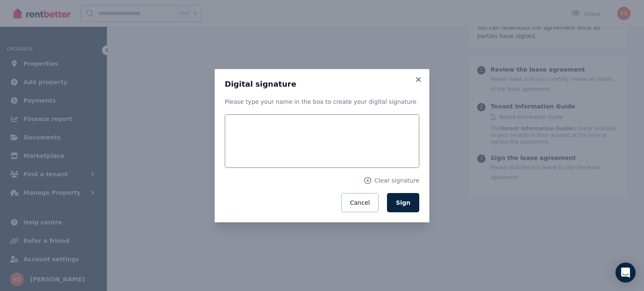  What do you see at coordinates (626, 273) in the screenshot?
I see `div: Open Intercom Messenger` at bounding box center [626, 273].